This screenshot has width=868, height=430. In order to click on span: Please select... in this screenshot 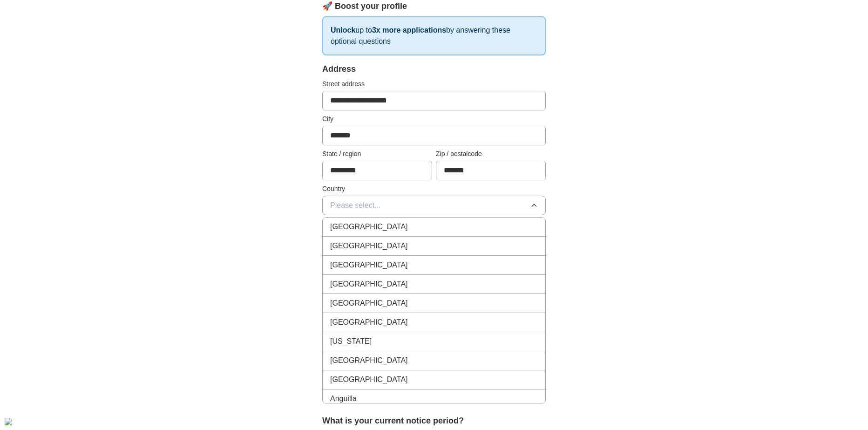, I will do `click(355, 205)`.